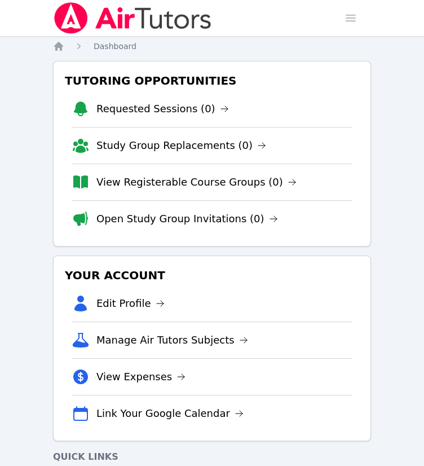 This screenshot has width=424, height=466. Describe the element at coordinates (170, 413) in the screenshot. I see `a: Link Your Google Calendar` at that location.